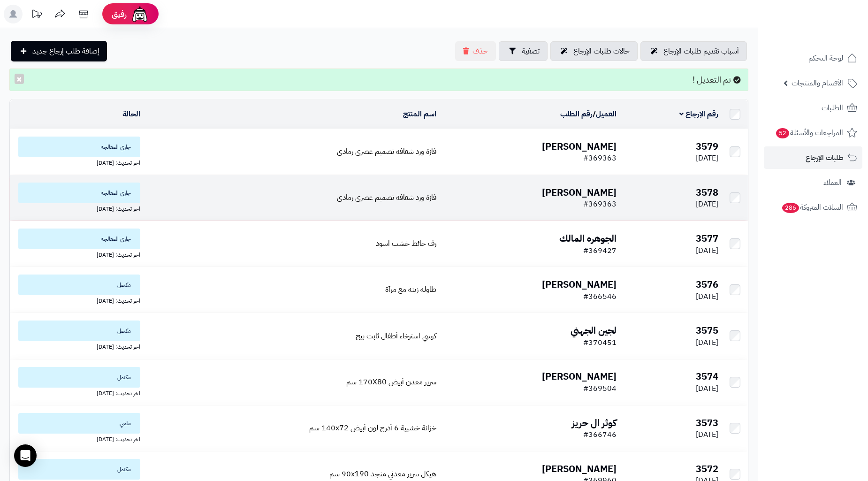  Describe the element at coordinates (599, 388) in the screenshot. I see `span: #369504` at that location.